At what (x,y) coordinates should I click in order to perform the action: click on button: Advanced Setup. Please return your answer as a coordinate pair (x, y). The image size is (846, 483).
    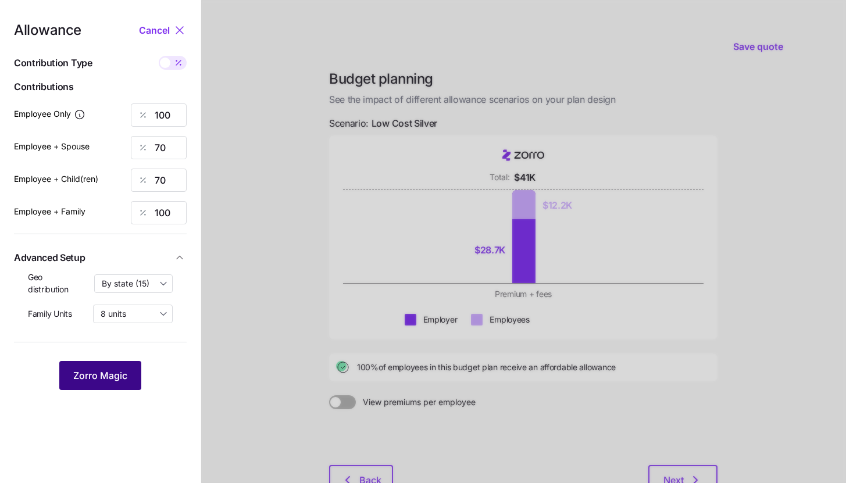
    Looking at the image, I should click on (100, 258).